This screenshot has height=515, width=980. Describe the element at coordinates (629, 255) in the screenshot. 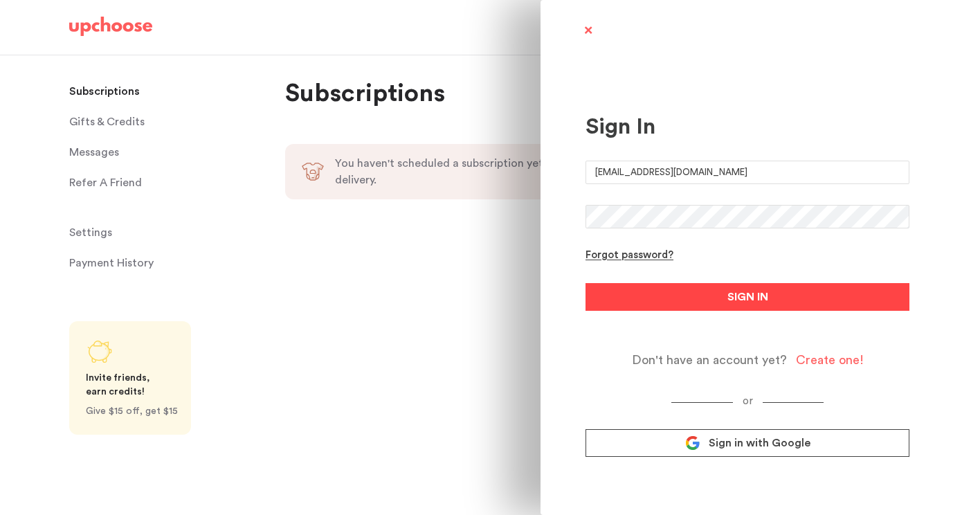

I see `div: Forgot password?` at that location.